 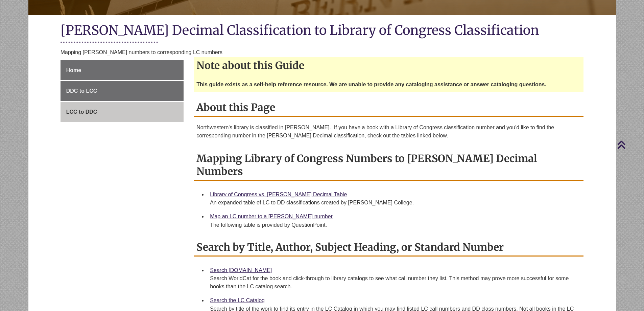 I want to click on span: Home, so click(x=74, y=70).